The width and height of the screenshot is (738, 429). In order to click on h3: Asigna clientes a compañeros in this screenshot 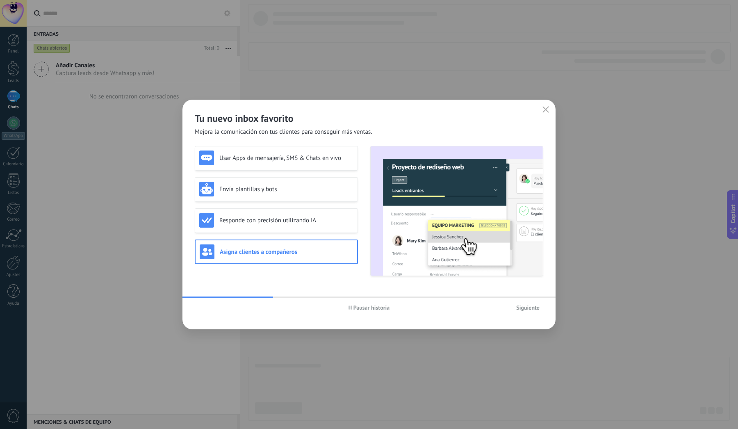, I will do `click(286, 252)`.